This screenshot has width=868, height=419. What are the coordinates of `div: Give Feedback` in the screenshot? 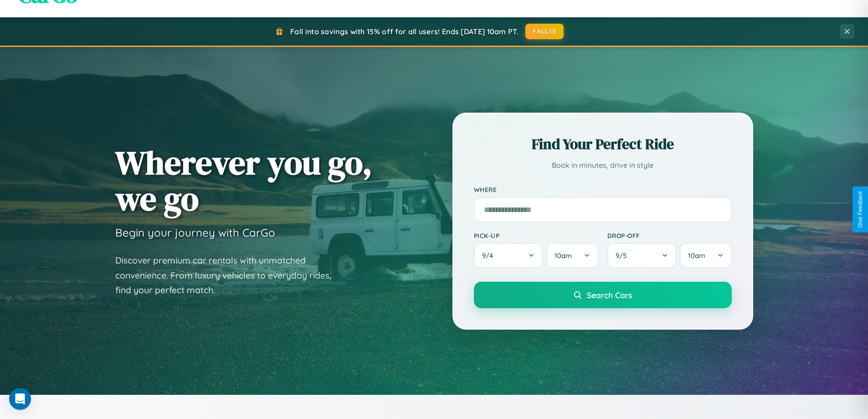 It's located at (861, 209).